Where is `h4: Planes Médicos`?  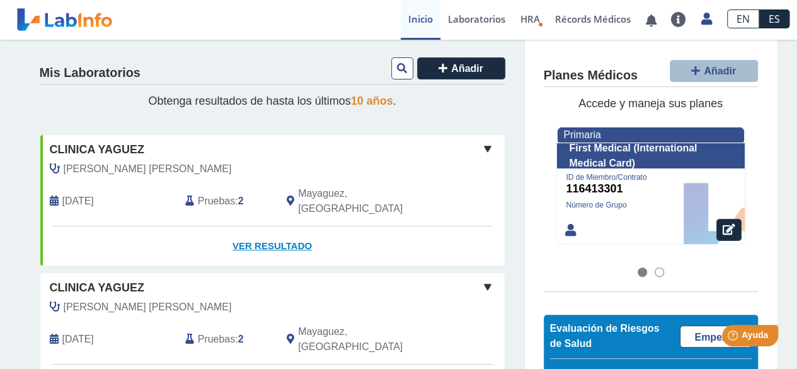 h4: Planes Médicos is located at coordinates (590, 76).